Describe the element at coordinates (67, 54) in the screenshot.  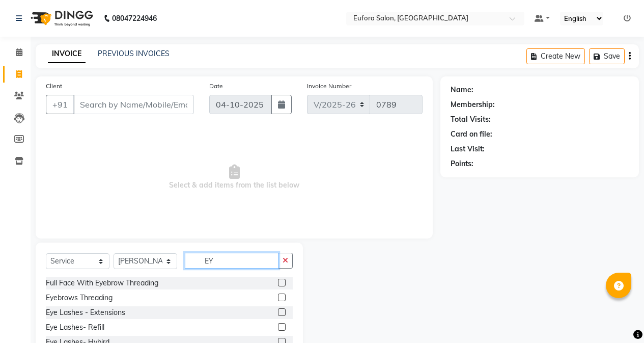
I see `a: INVOICE` at that location.